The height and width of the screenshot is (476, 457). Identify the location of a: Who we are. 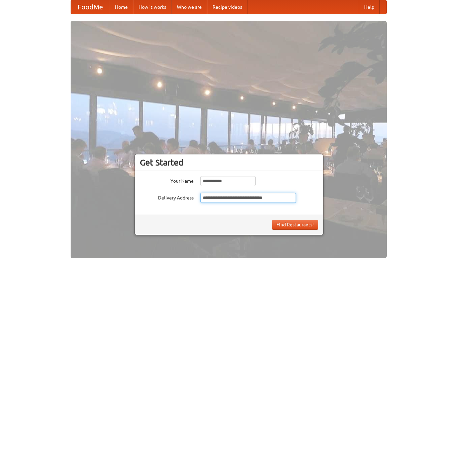
(189, 7).